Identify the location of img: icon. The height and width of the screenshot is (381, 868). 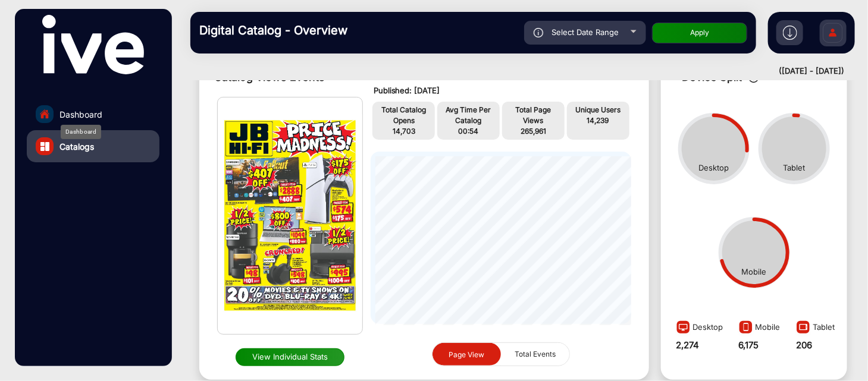
(538, 33).